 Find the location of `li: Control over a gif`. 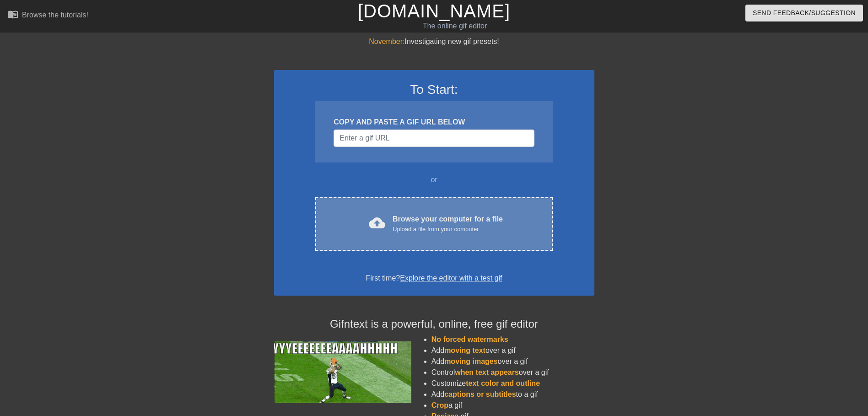

li: Control over a gif is located at coordinates (512, 373).